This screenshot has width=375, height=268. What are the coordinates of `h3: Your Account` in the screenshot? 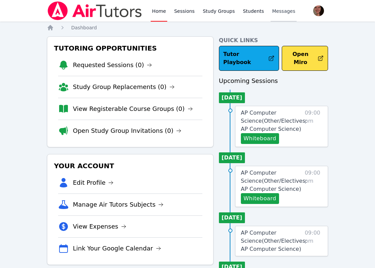 It's located at (130, 166).